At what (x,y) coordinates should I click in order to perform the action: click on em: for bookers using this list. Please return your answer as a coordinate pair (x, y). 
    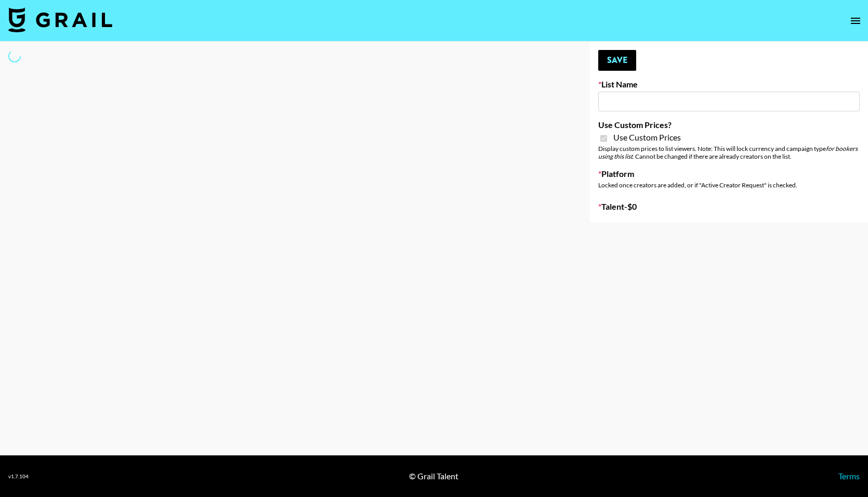
    Looking at the image, I should click on (728, 152).